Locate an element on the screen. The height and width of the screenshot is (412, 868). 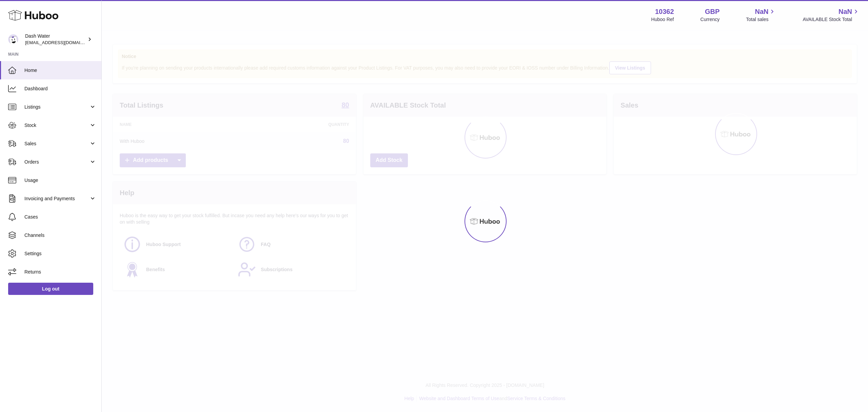
span: Returns is located at coordinates (60, 272).